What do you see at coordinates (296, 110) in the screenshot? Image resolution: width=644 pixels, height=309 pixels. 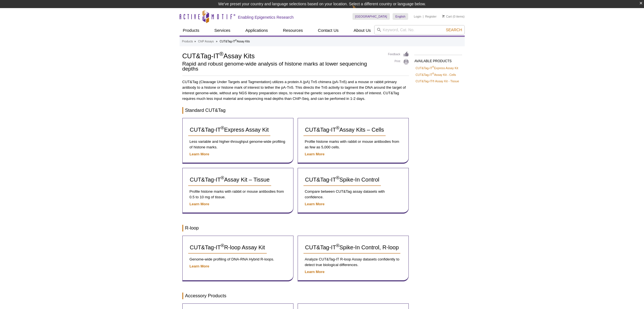 I see `h3: Standard CUT&Tag` at bounding box center [296, 110].